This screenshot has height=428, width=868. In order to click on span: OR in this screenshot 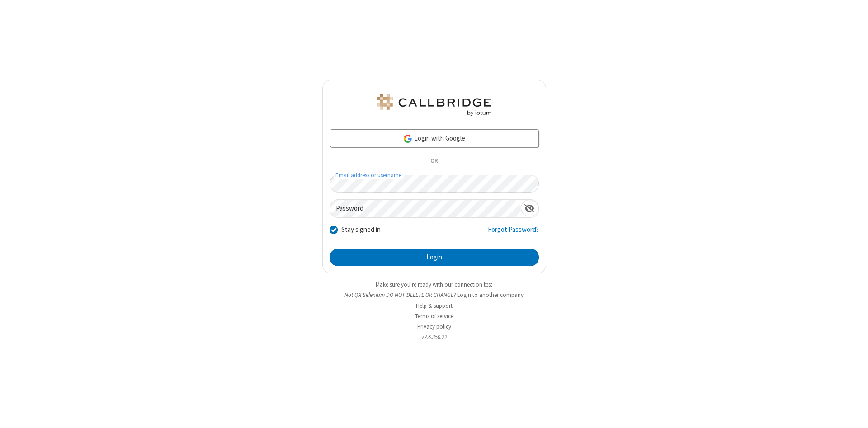, I will do `click(434, 161)`.